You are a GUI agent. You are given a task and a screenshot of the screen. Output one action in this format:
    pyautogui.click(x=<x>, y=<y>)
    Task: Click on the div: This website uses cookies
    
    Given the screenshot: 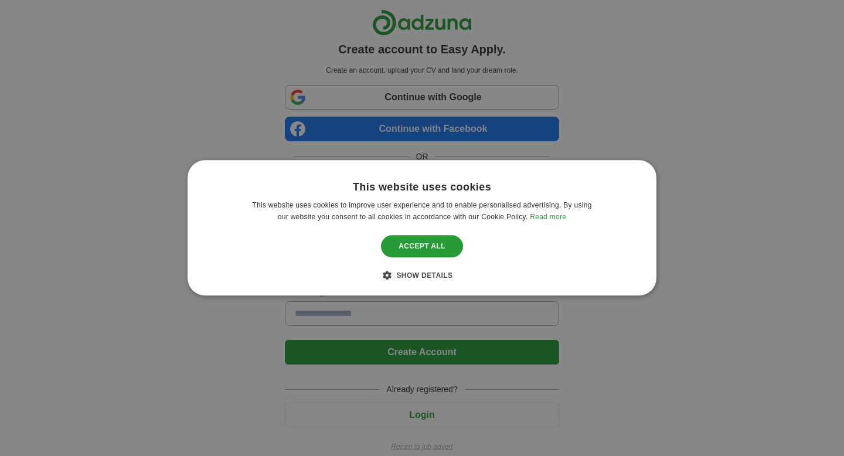 What is the action you would take?
    pyautogui.click(x=422, y=187)
    